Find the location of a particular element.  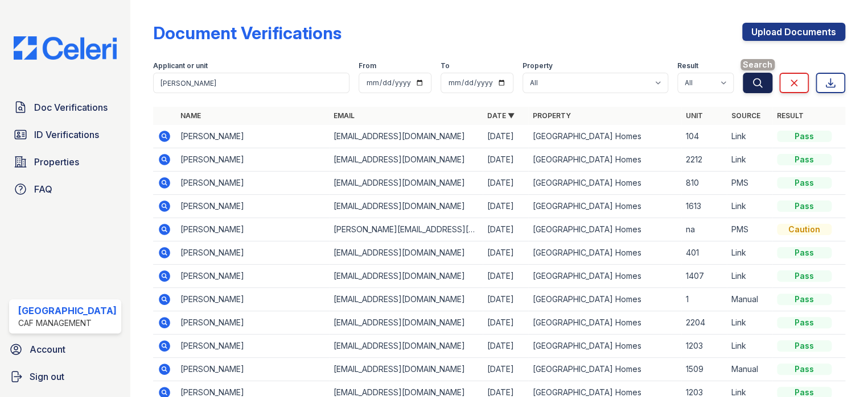

div: Caution is located at coordinates (804, 230).